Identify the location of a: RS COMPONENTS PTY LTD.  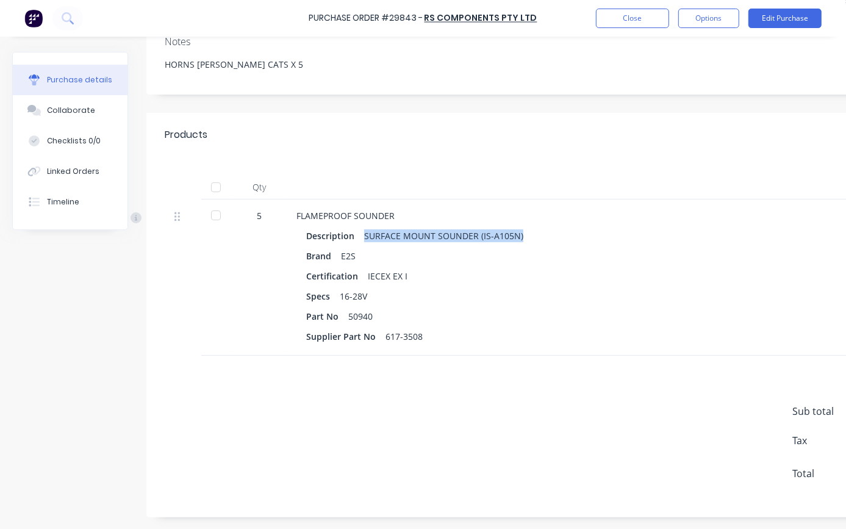
(480, 18).